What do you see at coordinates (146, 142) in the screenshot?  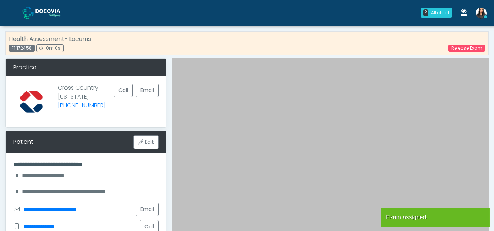 I see `a: Edit` at bounding box center [146, 142].